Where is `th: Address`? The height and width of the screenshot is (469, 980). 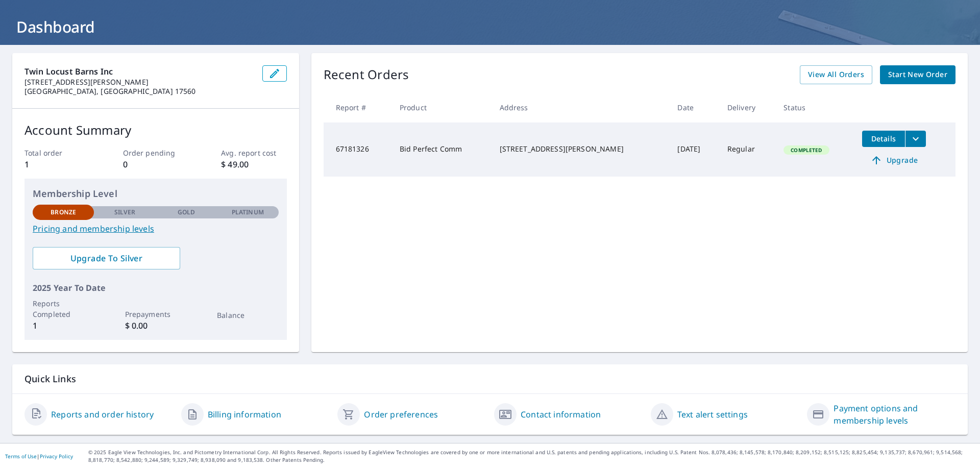
th: Address is located at coordinates (581, 107).